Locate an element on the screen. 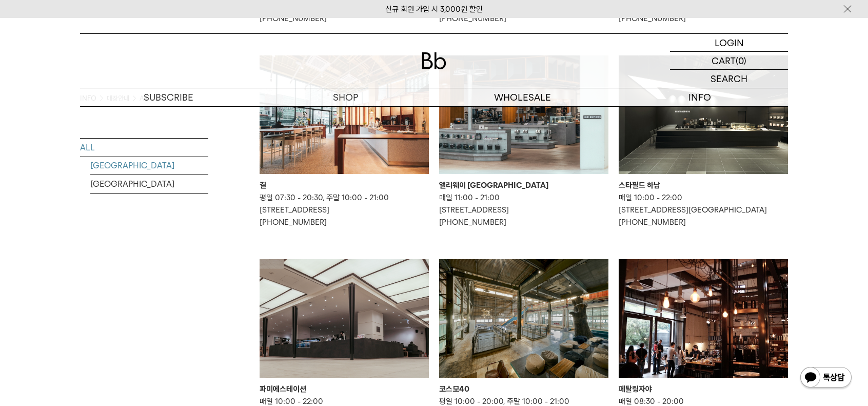 This screenshot has height=406, width=868. div: 결 is located at coordinates (345, 185).